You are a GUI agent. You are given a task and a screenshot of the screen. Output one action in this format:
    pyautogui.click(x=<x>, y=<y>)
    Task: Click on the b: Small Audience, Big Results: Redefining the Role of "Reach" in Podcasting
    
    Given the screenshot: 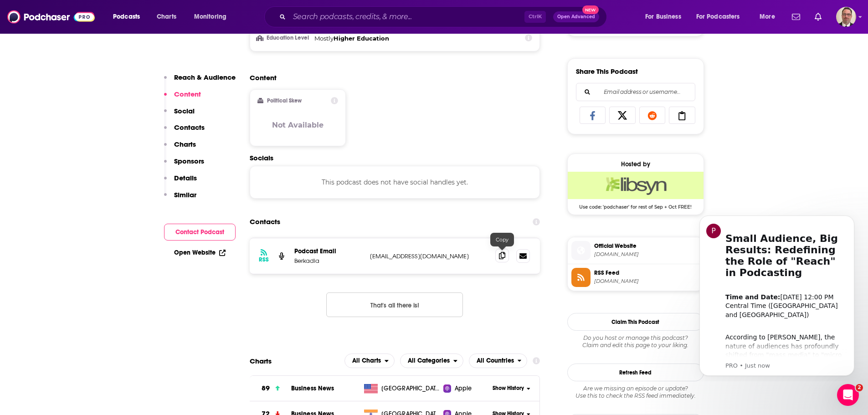 What is the action you would take?
    pyautogui.click(x=96, y=48)
    